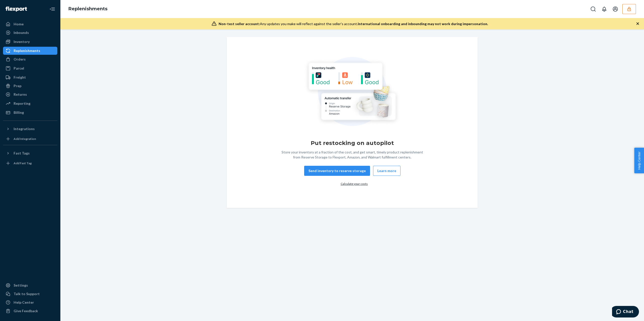  What do you see at coordinates (27, 294) in the screenshot?
I see `div: Talk to Support` at bounding box center [27, 294].